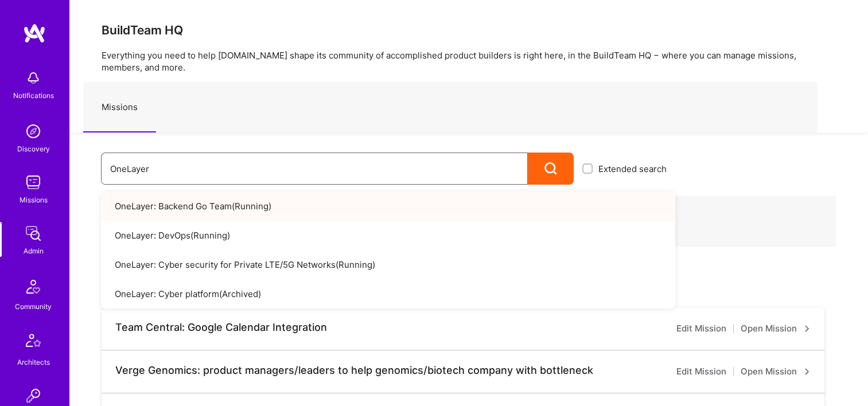 The image size is (868, 406). Describe the element at coordinates (33, 199) in the screenshot. I see `div: Missions` at that location.